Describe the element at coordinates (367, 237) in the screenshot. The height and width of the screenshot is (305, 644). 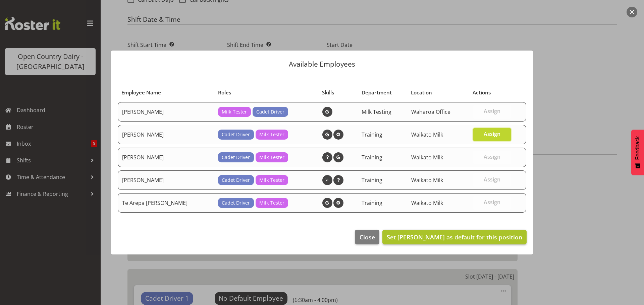
I see `button: Close` at that location.